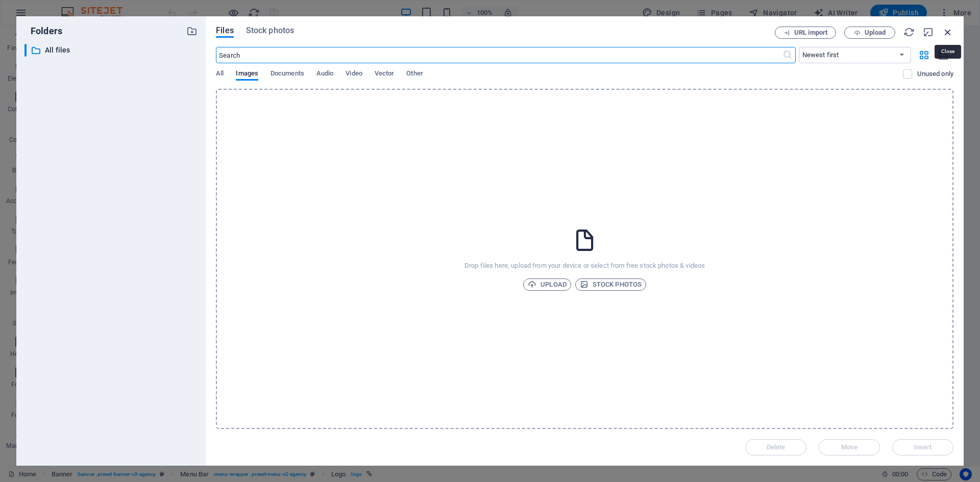  Describe the element at coordinates (935, 74) in the screenshot. I see `p: Displays only files that are not in use on the website. Files added during this session can still...` at that location.